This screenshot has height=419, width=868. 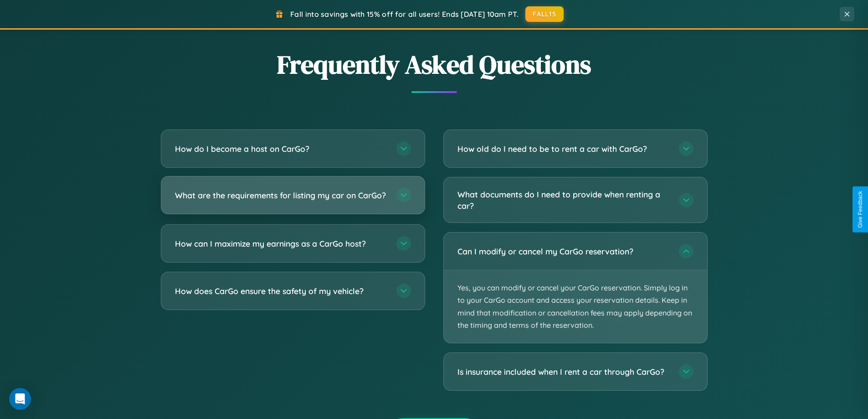 What do you see at coordinates (563, 372) in the screenshot?
I see `h3: Is insurance included when I rent a car through CarGo?` at bounding box center [563, 372].